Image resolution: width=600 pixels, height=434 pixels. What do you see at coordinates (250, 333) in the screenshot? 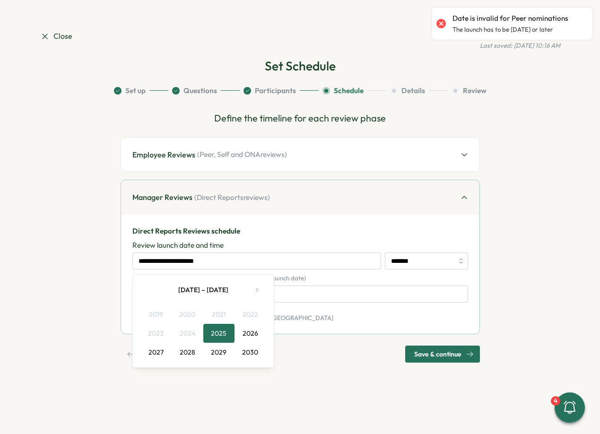
I see `button: 2026` at bounding box center [250, 333].